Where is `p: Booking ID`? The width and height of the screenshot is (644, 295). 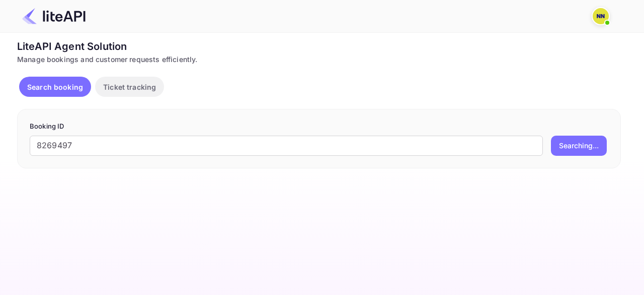
p: Booking ID is located at coordinates (319, 127).